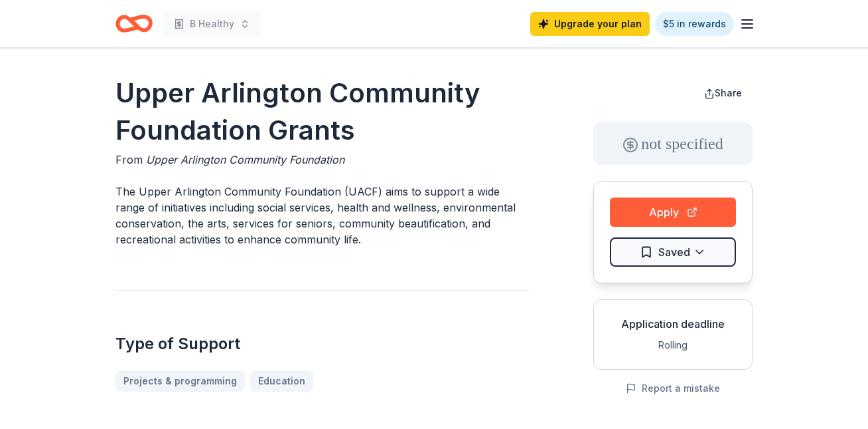  What do you see at coordinates (323, 215) in the screenshot?
I see `p: The Upper Arlington Community Foundation (UACF) aims to support a wide range of initiatives inclu...` at bounding box center [323, 215].